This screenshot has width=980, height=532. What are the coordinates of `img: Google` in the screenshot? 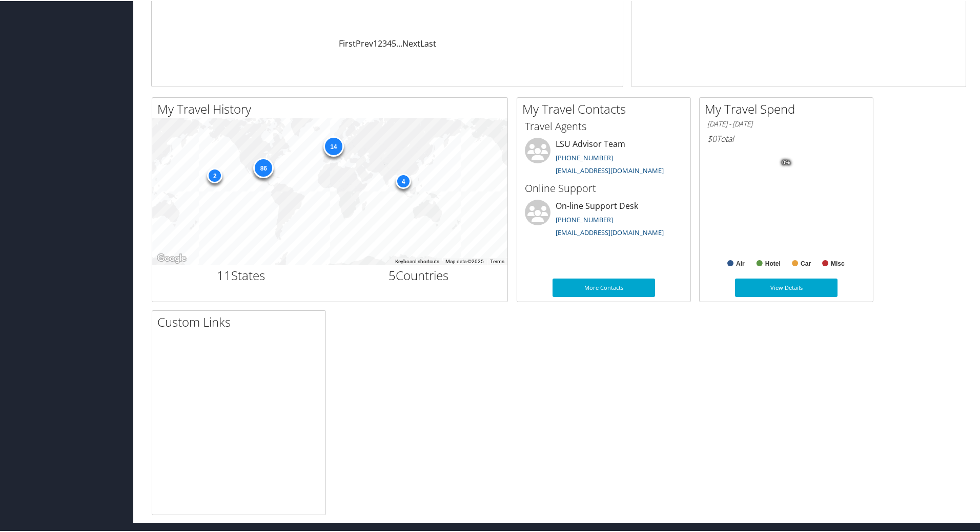 It's located at (171, 258).